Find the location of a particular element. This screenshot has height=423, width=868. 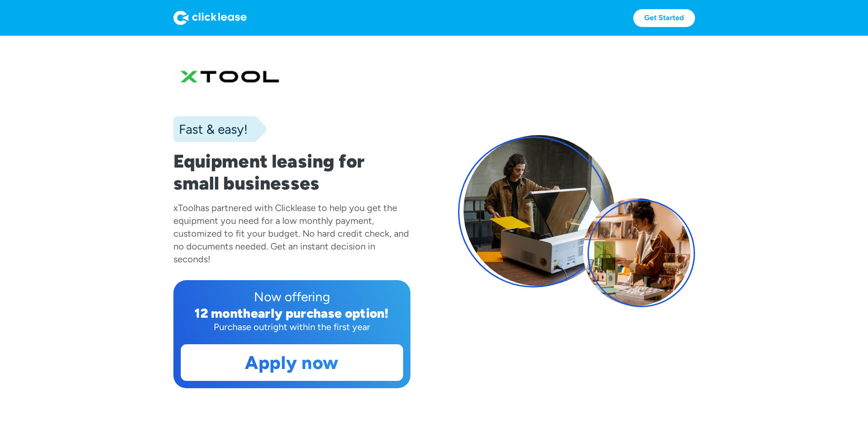

div: Now offering is located at coordinates (292, 296).